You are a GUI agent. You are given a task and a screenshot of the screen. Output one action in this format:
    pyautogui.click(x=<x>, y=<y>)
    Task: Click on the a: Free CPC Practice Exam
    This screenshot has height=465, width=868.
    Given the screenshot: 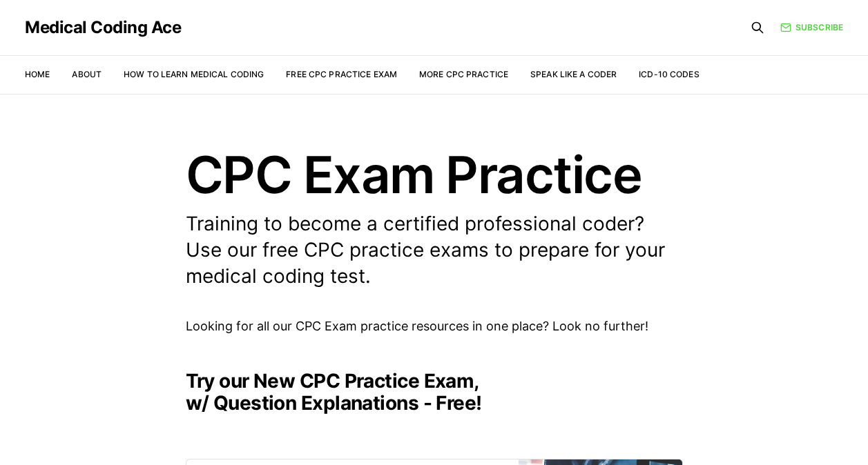 What is the action you would take?
    pyautogui.click(x=341, y=73)
    